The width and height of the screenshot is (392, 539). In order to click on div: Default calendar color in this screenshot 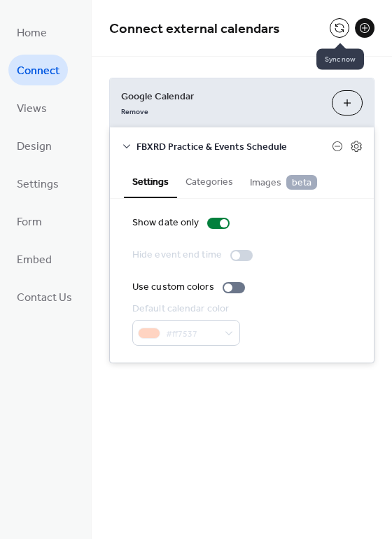, I will do `click(184, 308)`.